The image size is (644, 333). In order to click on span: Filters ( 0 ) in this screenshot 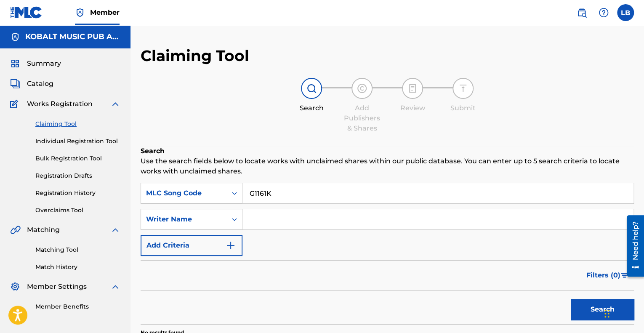, I will do `click(603, 275)`.